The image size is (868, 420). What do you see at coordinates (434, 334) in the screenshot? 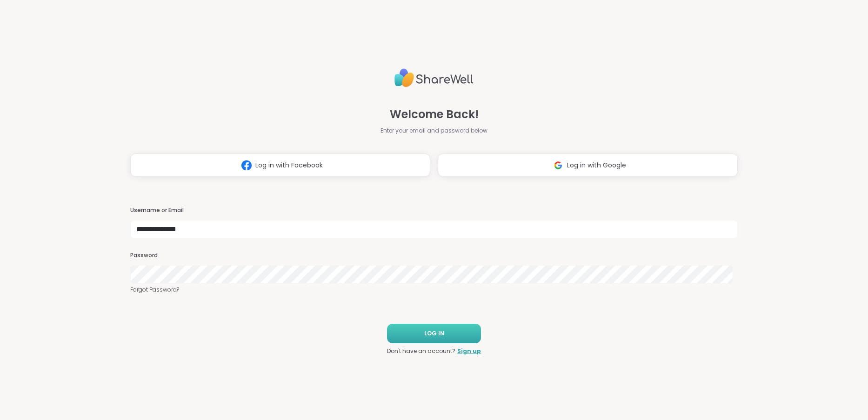
I see `span: LOG IN` at bounding box center [434, 334].